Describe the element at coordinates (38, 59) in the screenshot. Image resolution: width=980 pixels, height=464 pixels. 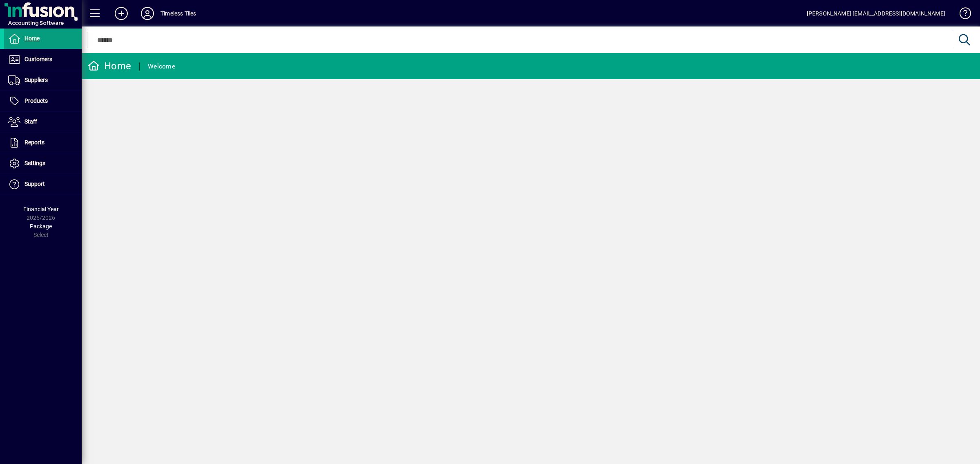
I see `span: Customers` at that location.